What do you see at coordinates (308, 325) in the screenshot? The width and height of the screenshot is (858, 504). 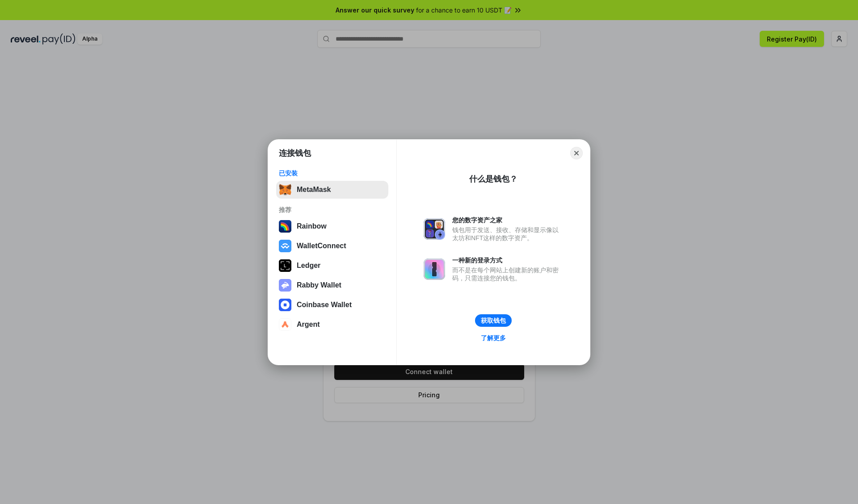 I see `div: Argent` at bounding box center [308, 325].